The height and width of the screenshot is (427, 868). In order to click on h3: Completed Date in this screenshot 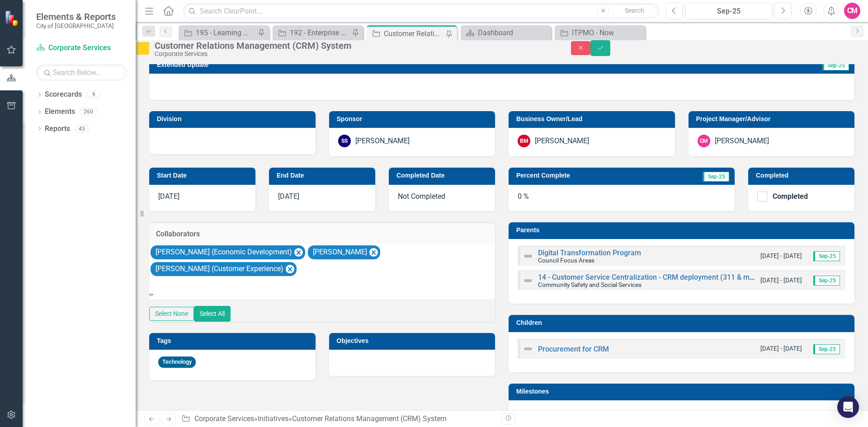, I will do `click(443, 175)`.